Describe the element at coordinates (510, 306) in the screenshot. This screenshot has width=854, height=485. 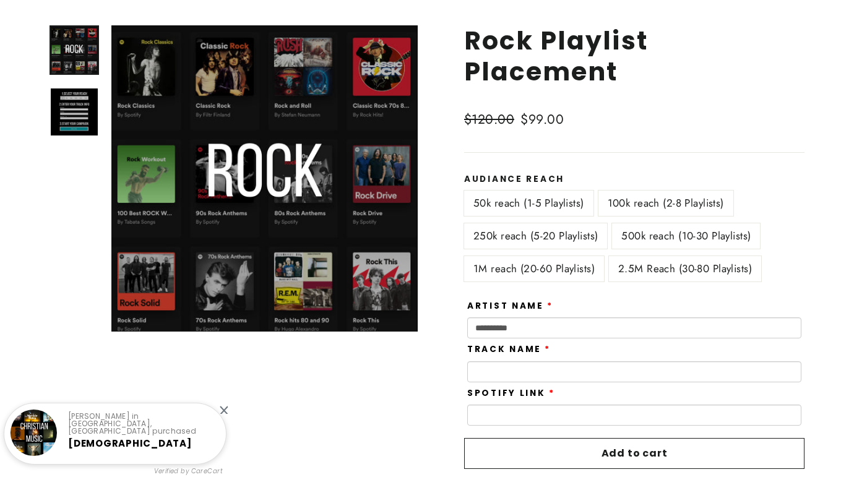
I see `label: Artist Name` at that location.